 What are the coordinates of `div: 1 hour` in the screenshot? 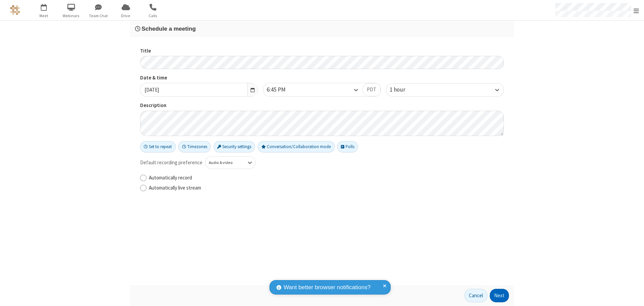 It's located at (403, 90).